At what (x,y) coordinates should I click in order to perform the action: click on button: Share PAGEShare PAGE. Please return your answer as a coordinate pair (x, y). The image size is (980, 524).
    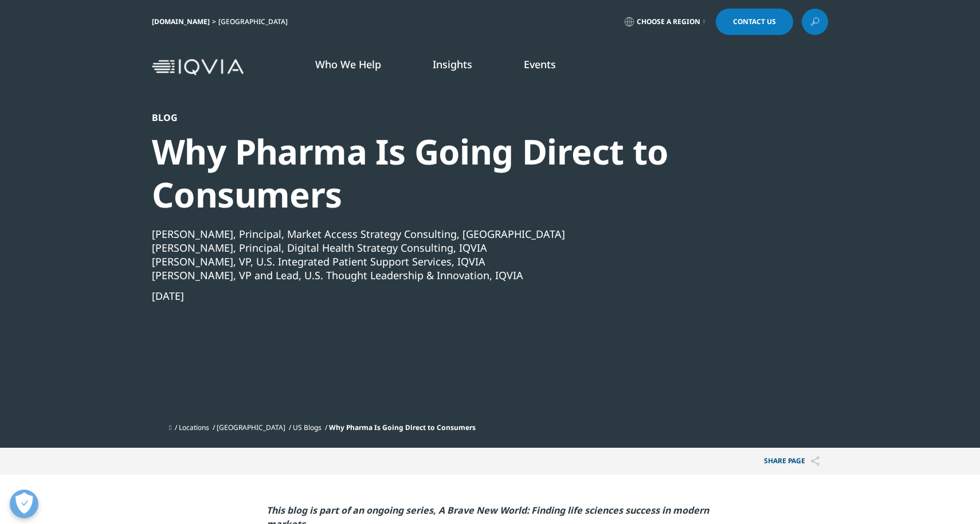
    Looking at the image, I should click on (791, 461).